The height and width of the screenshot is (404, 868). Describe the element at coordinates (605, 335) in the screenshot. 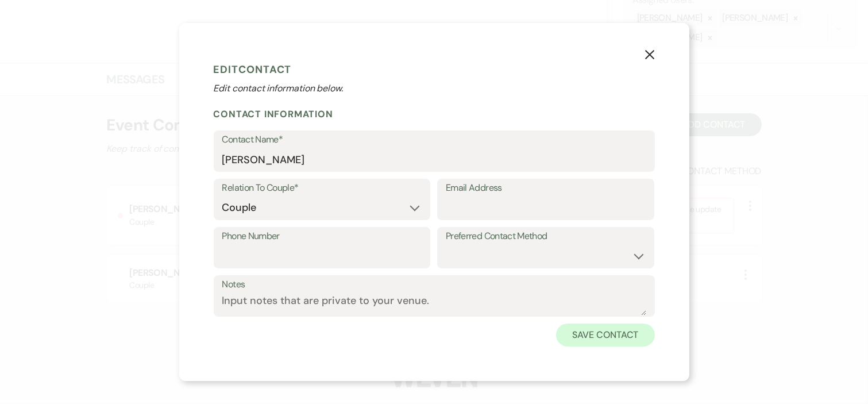

I see `button: Save Contact` at that location.